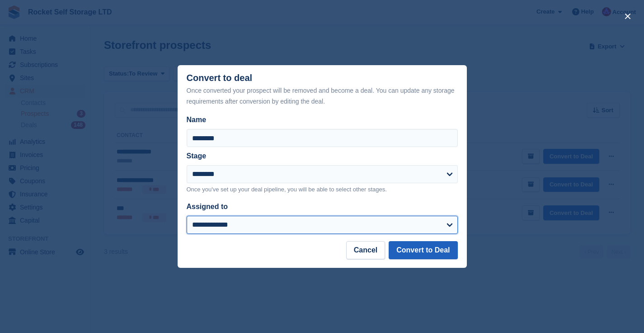 This screenshot has height=333, width=644. I want to click on label: Assigned to, so click(207, 206).